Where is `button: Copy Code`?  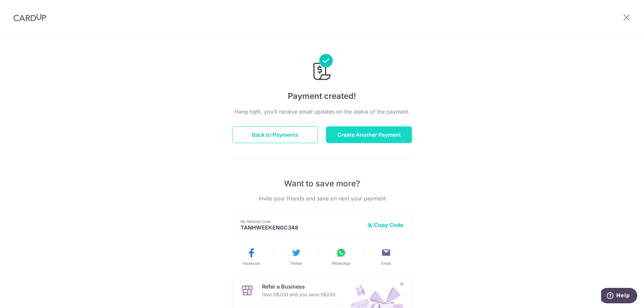
button: Copy Code is located at coordinates (385, 225).